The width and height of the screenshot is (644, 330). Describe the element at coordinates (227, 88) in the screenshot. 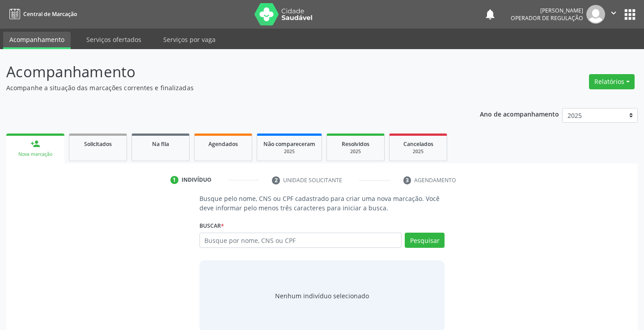

I see `p: Acompanhe a situação das marcações correntes e finalizadas` at that location.